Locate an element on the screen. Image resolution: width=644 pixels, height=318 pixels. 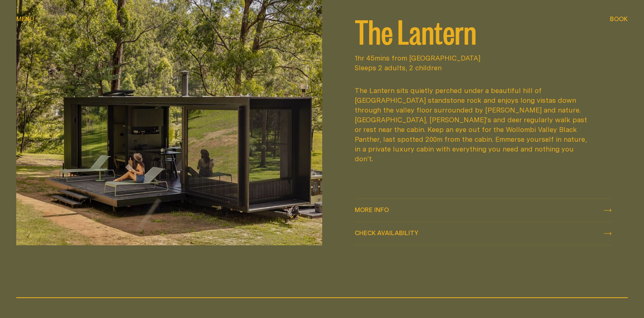
a: More info is located at coordinates (484, 211).